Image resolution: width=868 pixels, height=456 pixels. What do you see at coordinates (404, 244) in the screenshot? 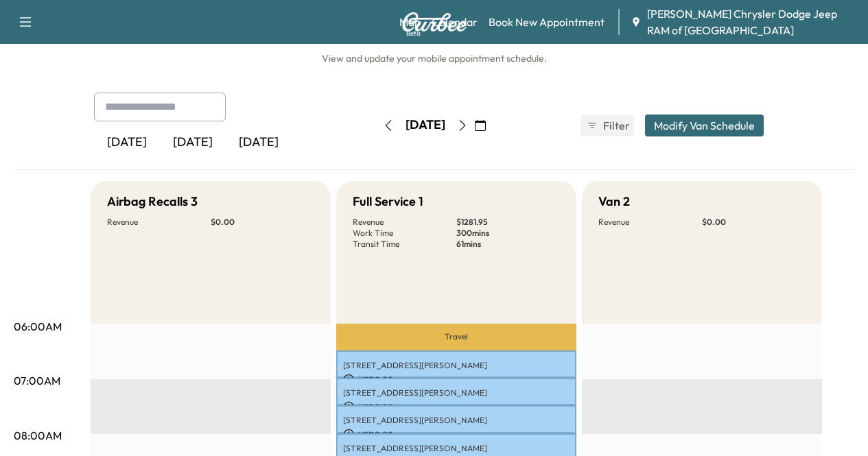
I see `p: Transit Time` at bounding box center [404, 244].